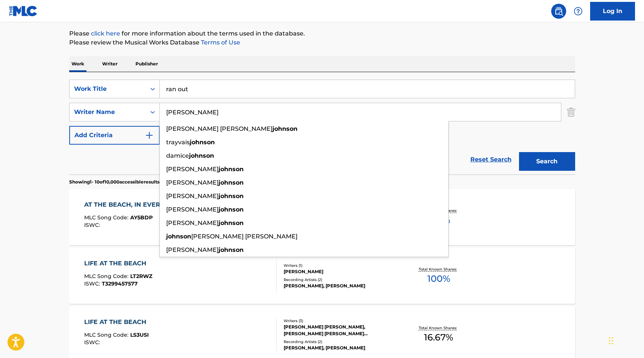 The height and width of the screenshot is (358, 644). I want to click on a: Public Search, so click(558, 11).